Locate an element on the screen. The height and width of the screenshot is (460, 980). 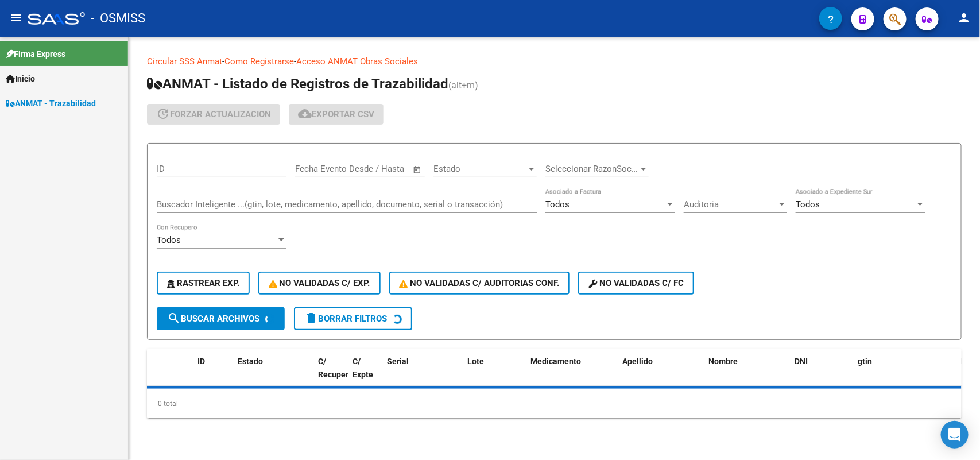
button: Open calendar is located at coordinates (417, 170).